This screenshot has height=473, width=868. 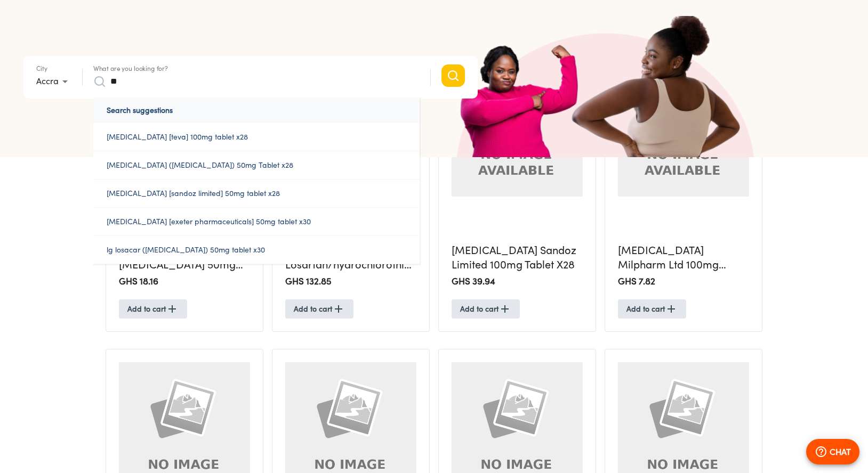 What do you see at coordinates (184, 281) in the screenshot?
I see `h2: GHS 18.16` at bounding box center [184, 281].